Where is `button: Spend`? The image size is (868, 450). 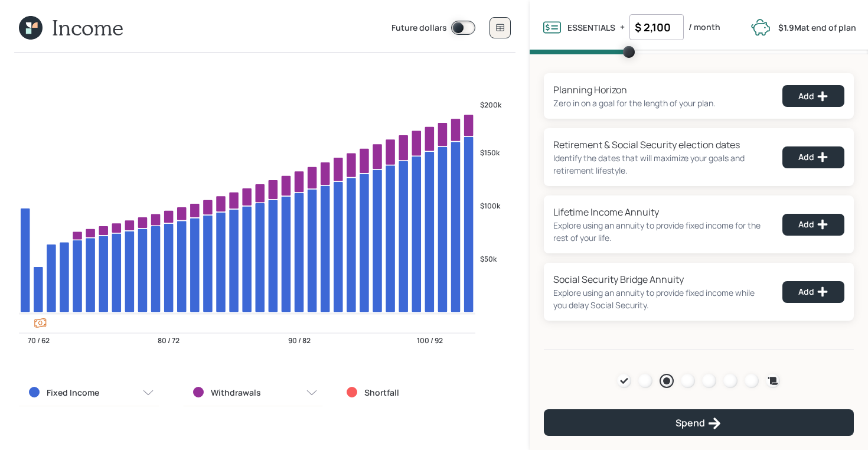
button: Spend is located at coordinates (698, 422).